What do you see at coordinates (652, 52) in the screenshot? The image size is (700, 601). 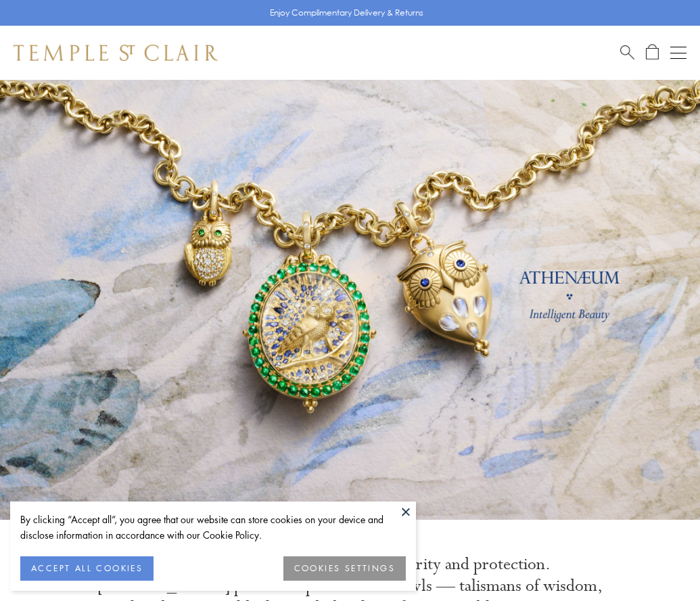 I see `a: Open Shopping Bag` at bounding box center [652, 52].